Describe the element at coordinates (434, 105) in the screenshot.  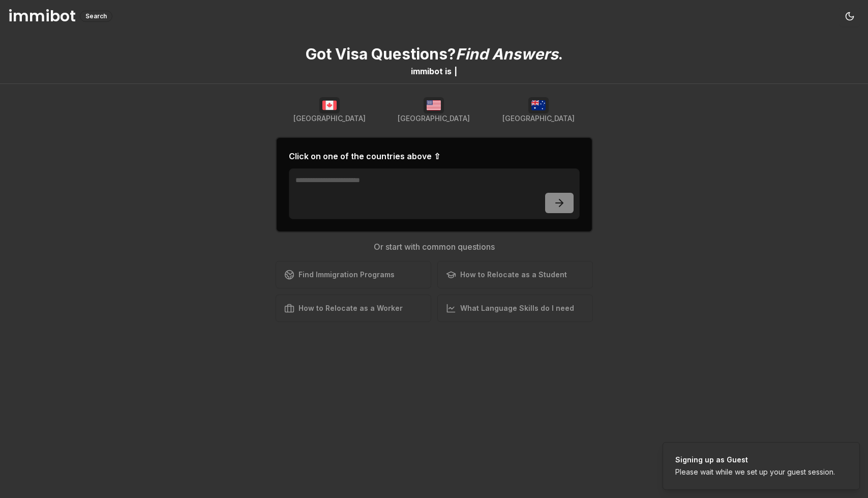
I see `img: USA flag` at that location.